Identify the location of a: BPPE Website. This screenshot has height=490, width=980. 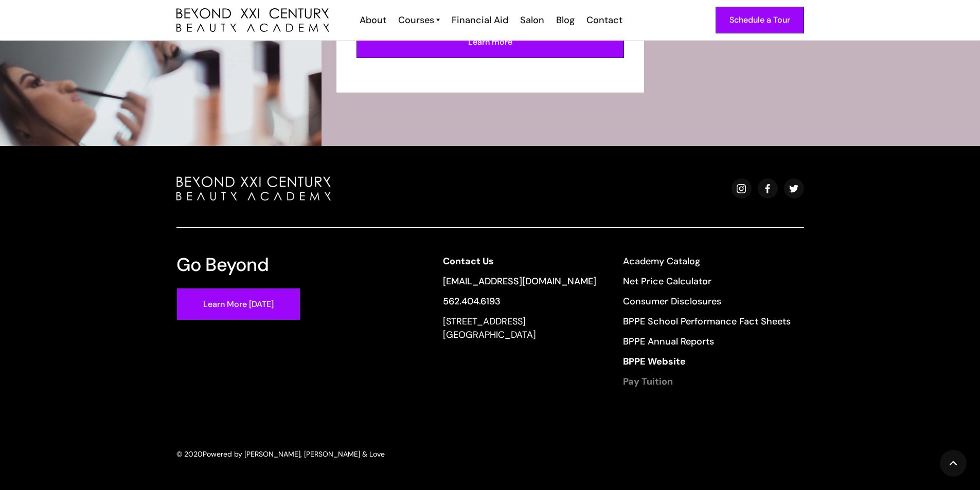
(706, 361).